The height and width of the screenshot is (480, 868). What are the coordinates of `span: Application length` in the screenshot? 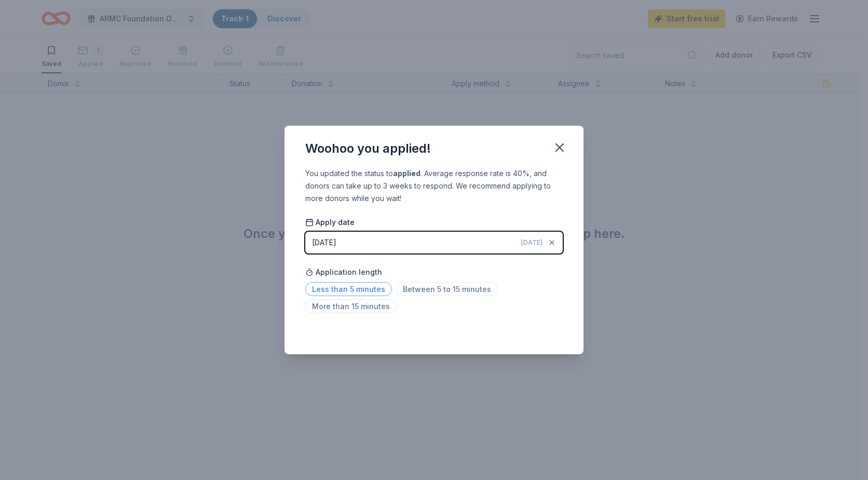 It's located at (344, 272).